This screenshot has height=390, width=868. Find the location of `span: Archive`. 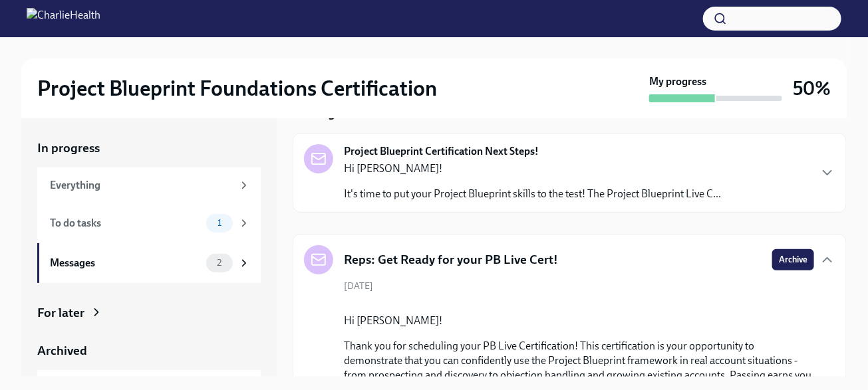

span: Archive is located at coordinates (793, 260).